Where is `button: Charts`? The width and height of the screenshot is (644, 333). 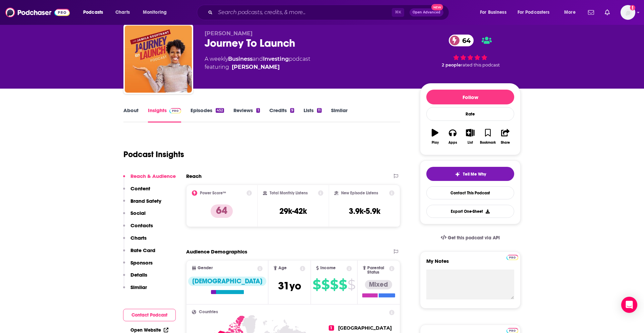 button: Charts is located at coordinates (135, 240).